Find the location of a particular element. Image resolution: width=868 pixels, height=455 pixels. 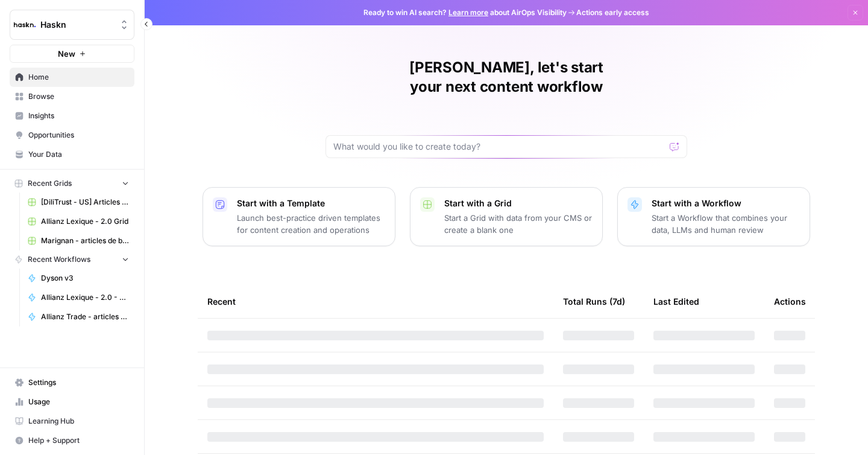

a: Marignan - articles de blog Grid is located at coordinates (78, 241).